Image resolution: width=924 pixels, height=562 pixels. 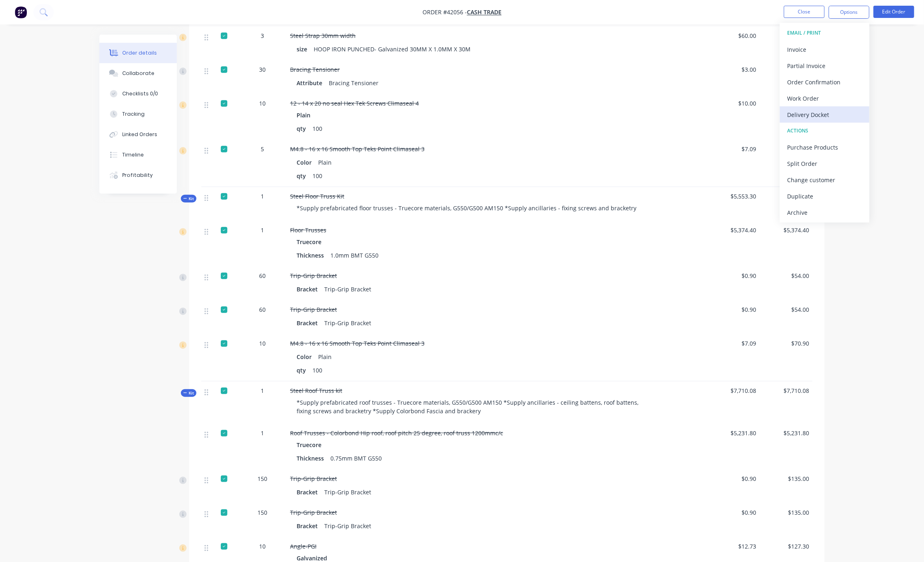 I want to click on span: $180.00, so click(x=786, y=36).